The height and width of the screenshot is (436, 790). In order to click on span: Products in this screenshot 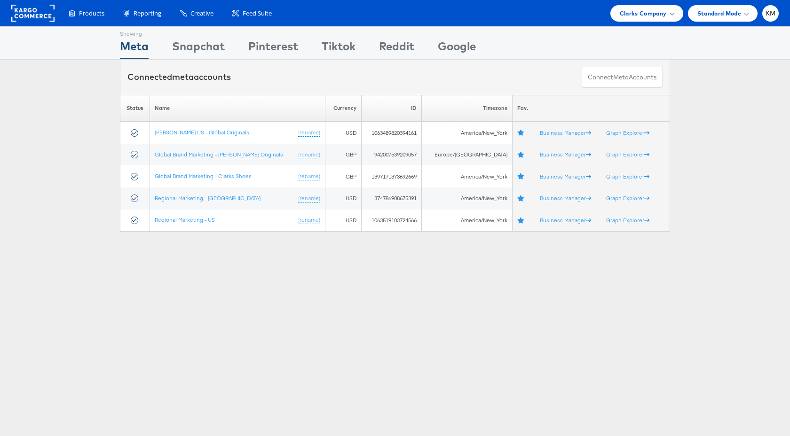, I will do `click(92, 13)`.